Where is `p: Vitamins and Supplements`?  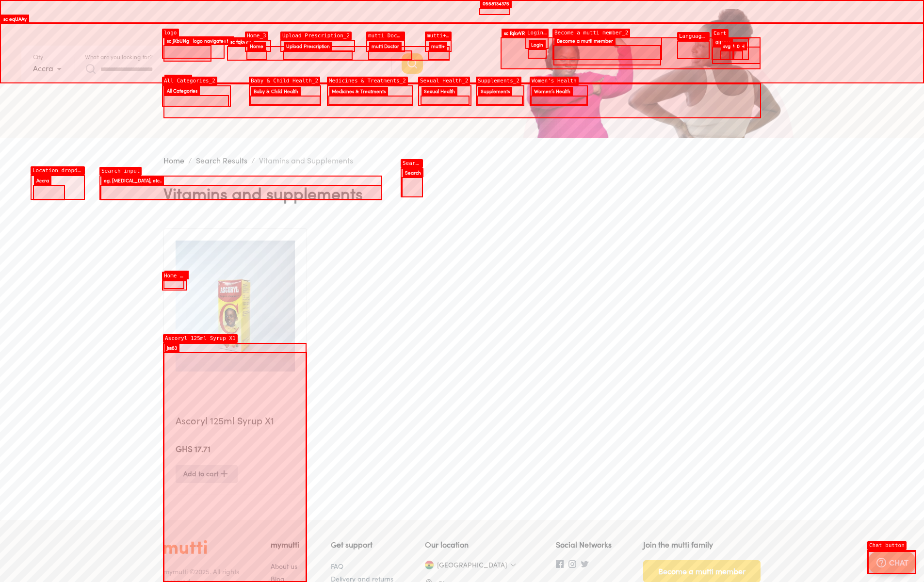
p: Vitamins and Supplements is located at coordinates (306, 160).